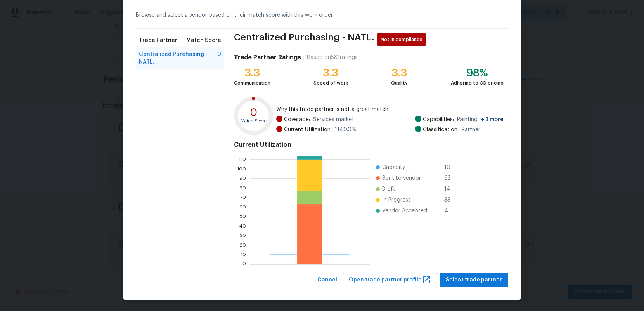  What do you see at coordinates (474, 280) in the screenshot?
I see `button: Select trade partner` at bounding box center [474, 280].